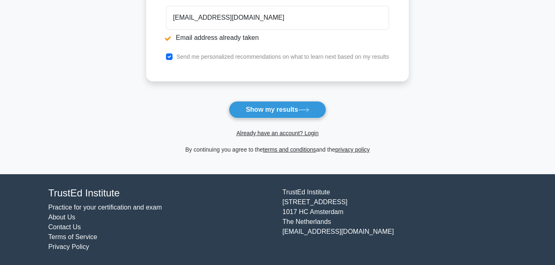  Describe the element at coordinates (69, 246) in the screenshot. I see `a: Privacy Policy` at that location.